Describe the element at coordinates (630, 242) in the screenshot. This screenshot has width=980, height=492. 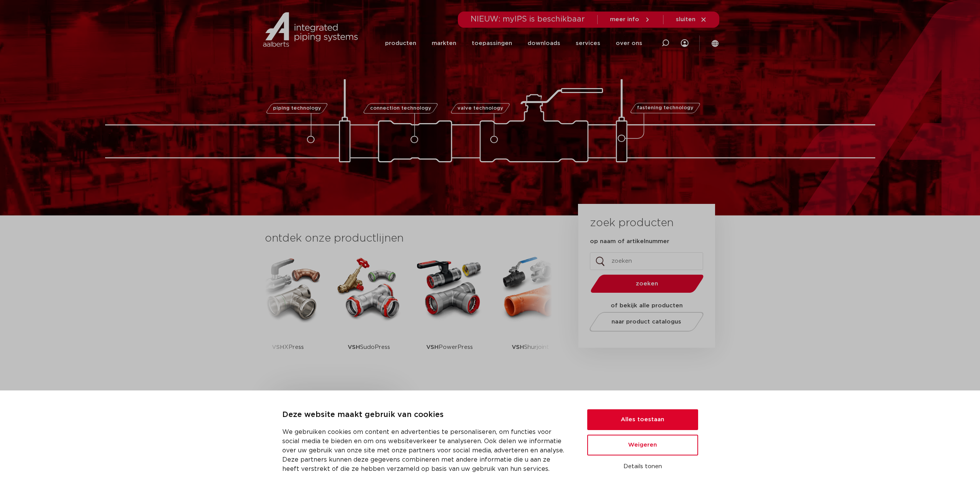
I see `label: op naam of artikelnummer` at that location.